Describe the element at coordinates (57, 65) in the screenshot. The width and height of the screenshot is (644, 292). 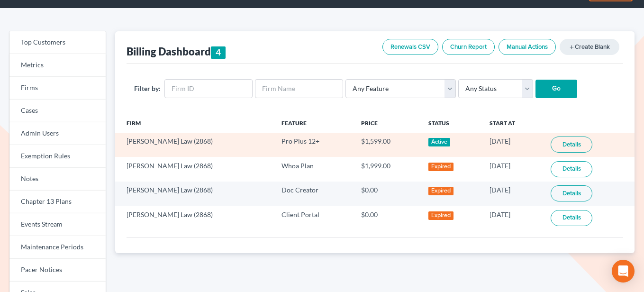
I see `a: Metrics` at that location.